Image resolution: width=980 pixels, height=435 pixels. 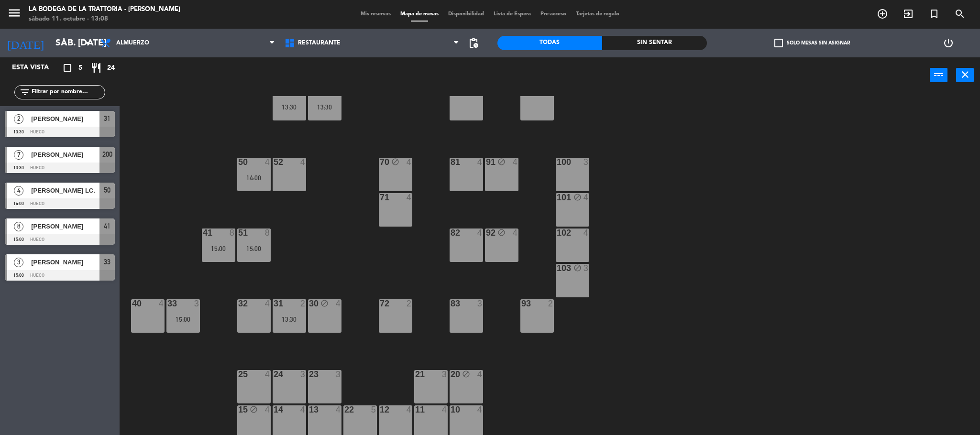 I want to click on div: 41, so click(x=202, y=233).